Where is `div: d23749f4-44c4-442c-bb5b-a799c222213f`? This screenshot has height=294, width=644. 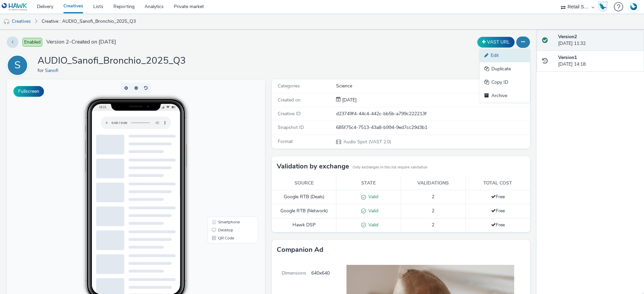 div: d23749f4-44c4-442c-bb5b-a799c222213f is located at coordinates (432, 114).